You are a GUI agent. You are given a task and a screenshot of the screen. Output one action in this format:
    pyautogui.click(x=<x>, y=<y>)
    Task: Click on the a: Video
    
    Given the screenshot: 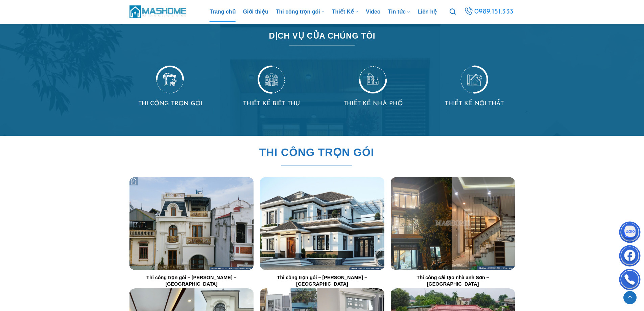 What is the action you would take?
    pyautogui.click(x=373, y=12)
    